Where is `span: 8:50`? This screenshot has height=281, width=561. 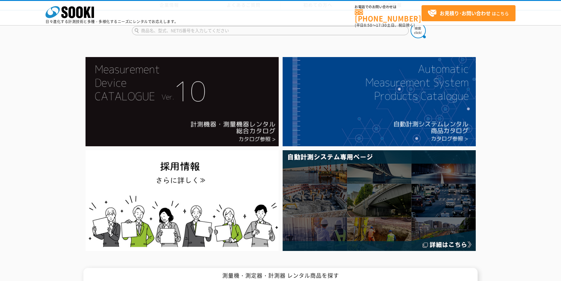
span: 8:50 is located at coordinates (368, 25).